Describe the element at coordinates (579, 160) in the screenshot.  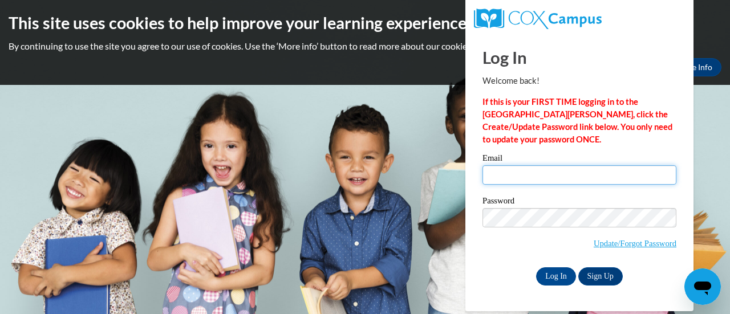
I see `label: Email` at that location.